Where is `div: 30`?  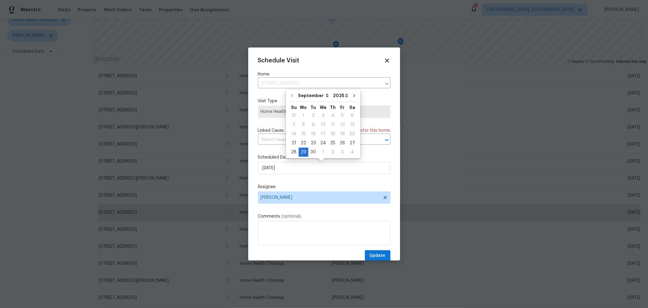 div: 30 is located at coordinates (313, 152).